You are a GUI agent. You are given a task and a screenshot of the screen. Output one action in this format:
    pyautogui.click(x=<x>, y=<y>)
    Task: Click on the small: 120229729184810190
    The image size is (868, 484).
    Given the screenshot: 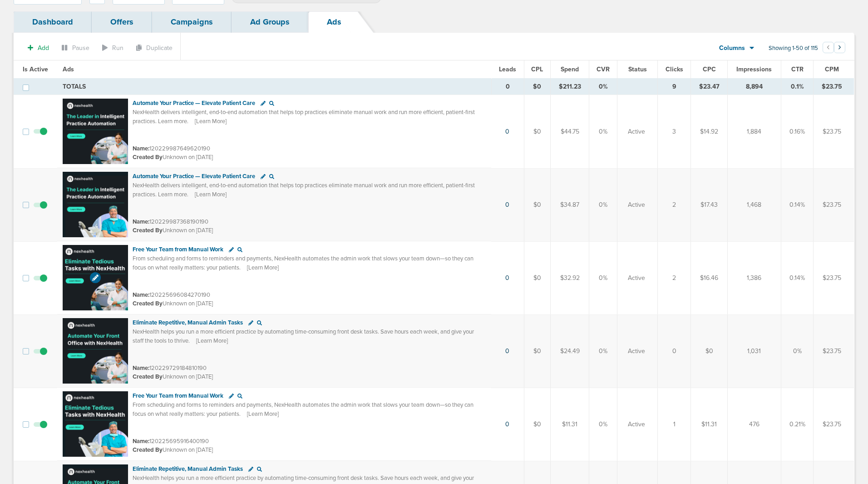 What is the action you would take?
    pyautogui.click(x=170, y=368)
    